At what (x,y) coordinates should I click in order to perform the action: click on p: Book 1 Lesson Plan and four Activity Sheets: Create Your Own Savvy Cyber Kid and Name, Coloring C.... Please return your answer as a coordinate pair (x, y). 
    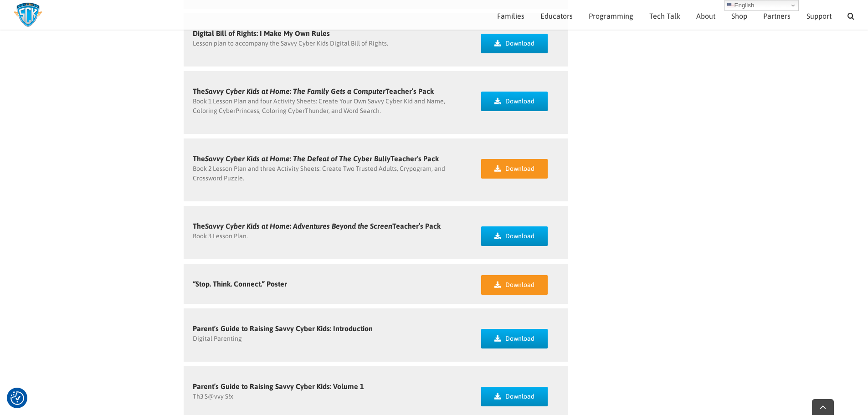
    Looking at the image, I should click on (328, 106).